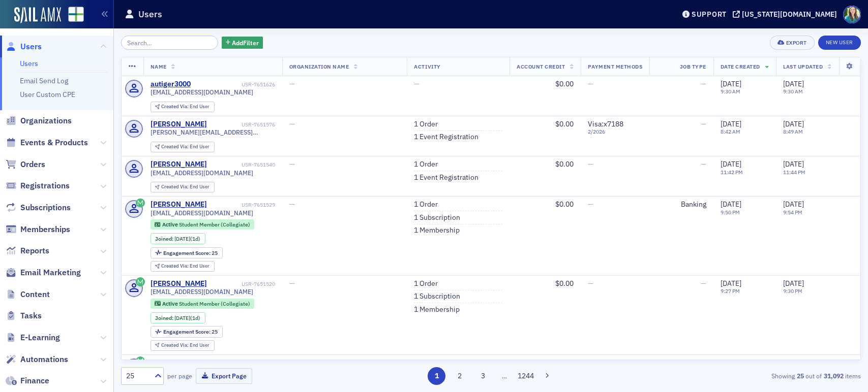 The image size is (868, 392). I want to click on span: Name, so click(158, 67).